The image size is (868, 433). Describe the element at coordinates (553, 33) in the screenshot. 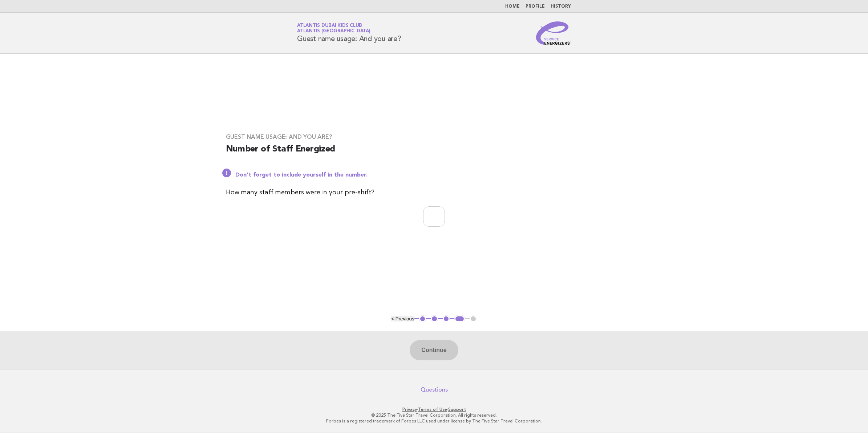

I see `img: Service Energizers` at that location.